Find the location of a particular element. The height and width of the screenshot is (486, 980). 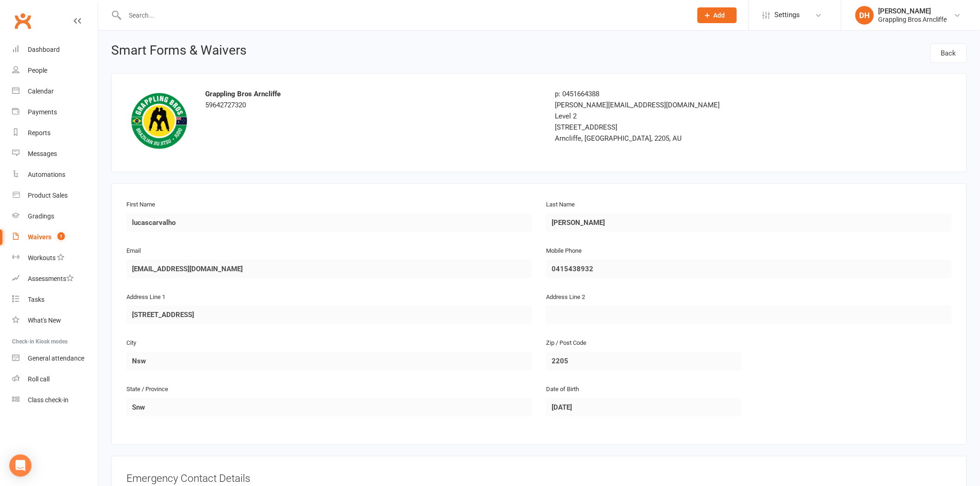

div: What's New is located at coordinates (44, 321).